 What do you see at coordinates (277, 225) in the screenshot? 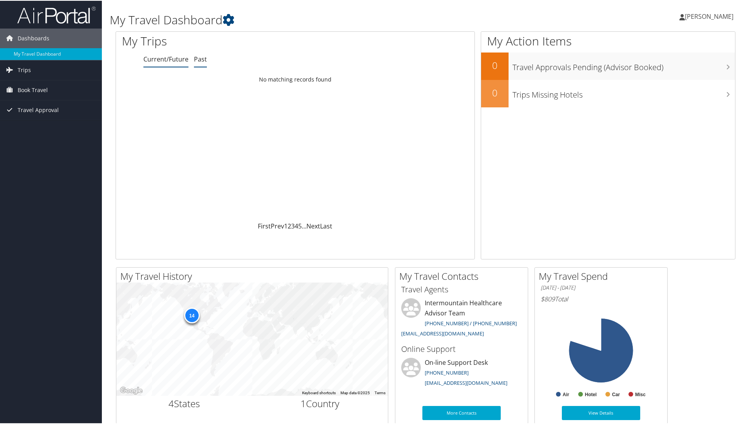
I see `a: Prev` at bounding box center [277, 225].